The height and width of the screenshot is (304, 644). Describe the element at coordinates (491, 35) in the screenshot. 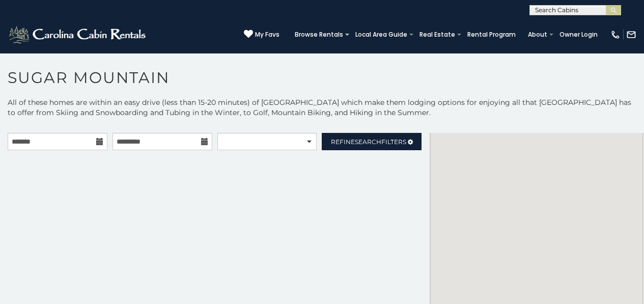

I see `a: Rental Program` at that location.